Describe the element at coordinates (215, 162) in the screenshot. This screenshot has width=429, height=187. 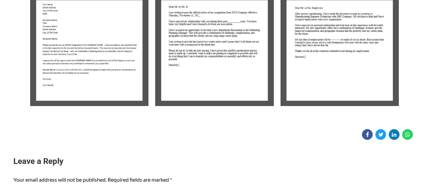
I see `h3: Leave a Reply` at that location.